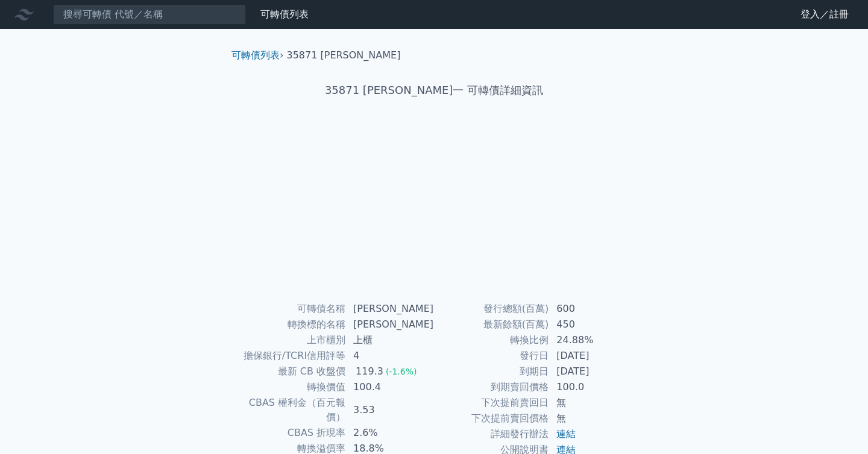 The height and width of the screenshot is (454, 868). What do you see at coordinates (590, 387) in the screenshot?
I see `td: 100.0` at bounding box center [590, 387].